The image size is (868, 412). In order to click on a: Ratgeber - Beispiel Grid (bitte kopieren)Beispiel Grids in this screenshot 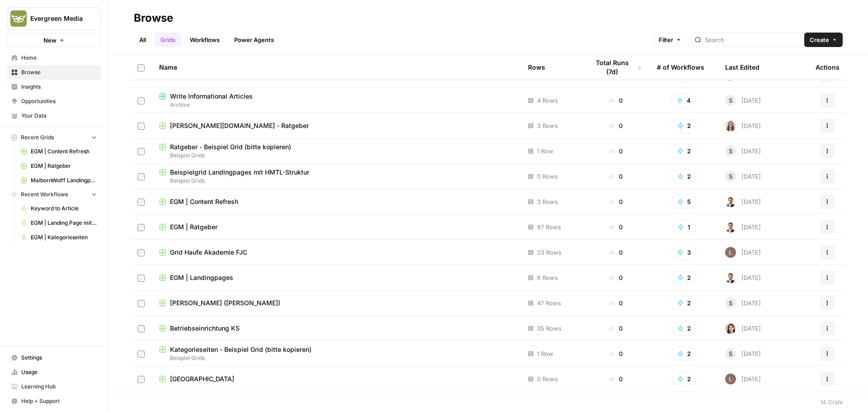, I will do `click(337, 151)`.